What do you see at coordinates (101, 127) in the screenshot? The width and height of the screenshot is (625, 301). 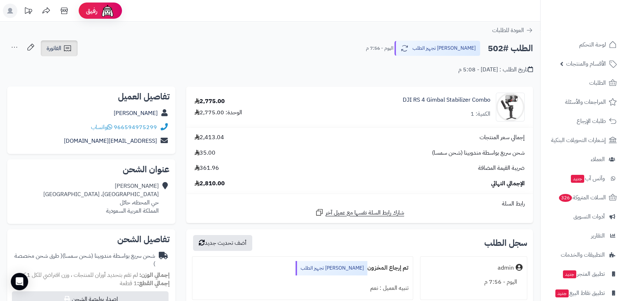 I see `a: واتساب` at bounding box center [101, 127].